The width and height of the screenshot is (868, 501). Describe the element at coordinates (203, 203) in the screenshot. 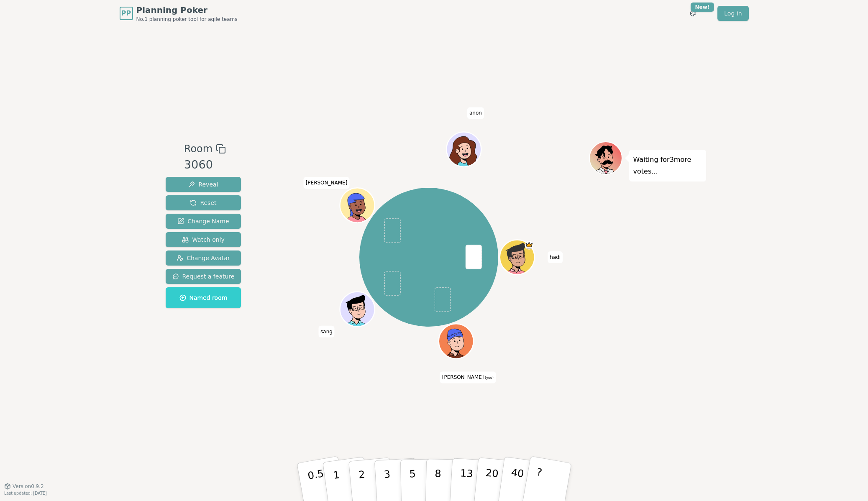

I see `span: Reset` at that location.